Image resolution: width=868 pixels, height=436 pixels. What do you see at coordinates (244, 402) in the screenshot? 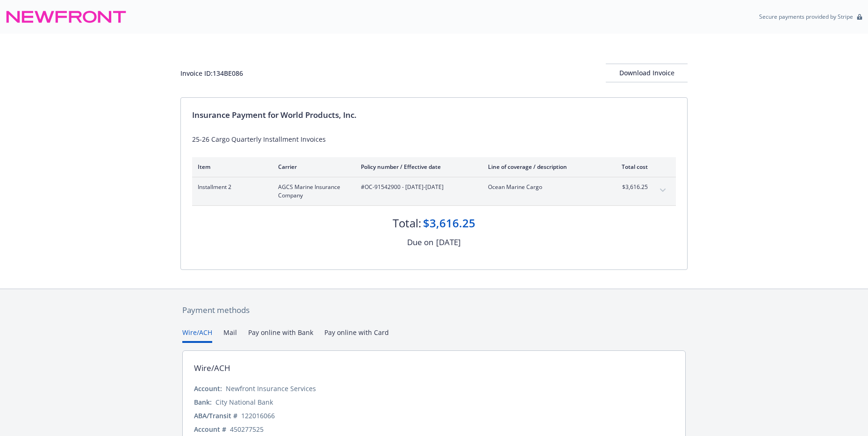
I see `div: City National Bank` at bounding box center [244, 402].